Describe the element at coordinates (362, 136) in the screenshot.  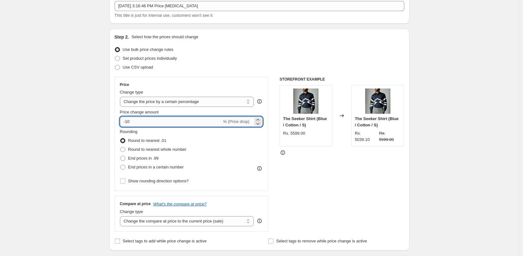
I see `span: Rs. 5039.10` at that location.